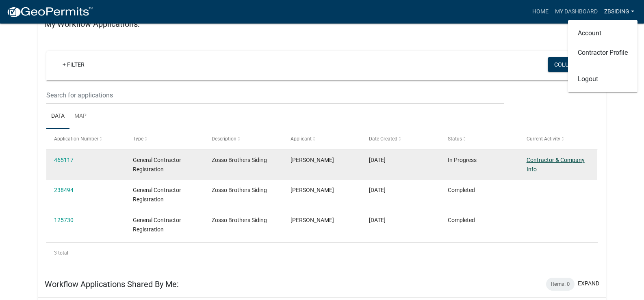 This screenshot has width=644, height=300. What do you see at coordinates (377, 190) in the screenshot?
I see `span: 03/28/2024` at bounding box center [377, 190].